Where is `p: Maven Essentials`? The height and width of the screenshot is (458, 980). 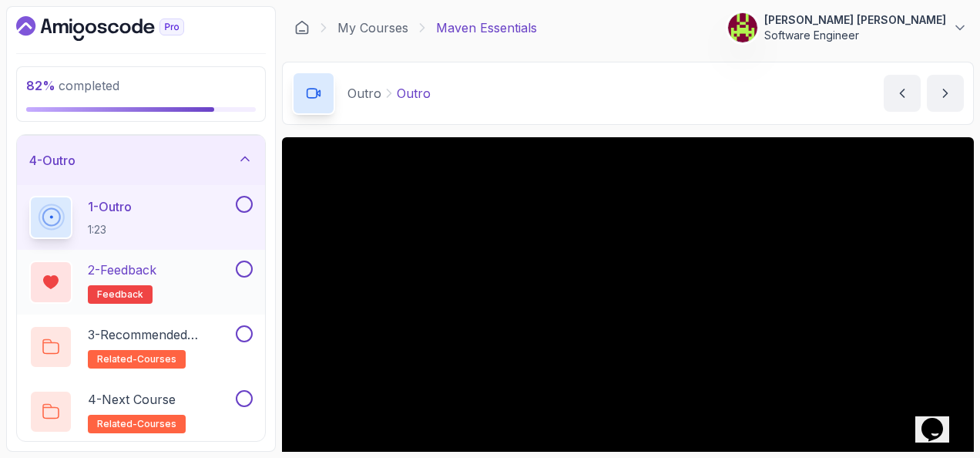 p: Maven Essentials is located at coordinates (486, 27).